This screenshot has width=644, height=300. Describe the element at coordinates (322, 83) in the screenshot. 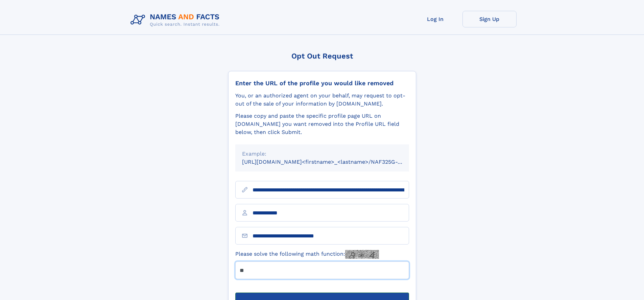

I see `div: Enter the URL of the profile you would like removed` at that location.